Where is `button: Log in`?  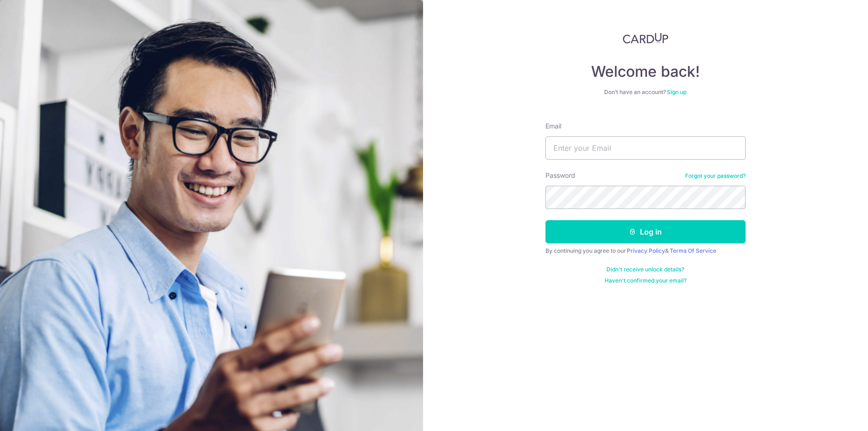 button: Log in is located at coordinates (646, 232).